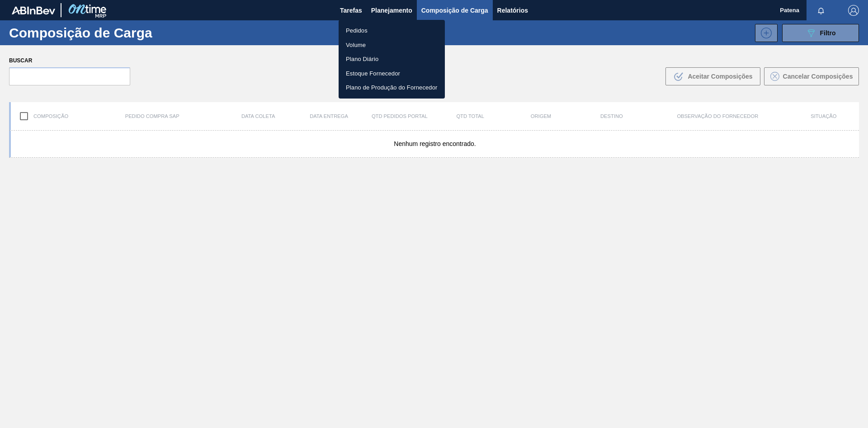 This screenshot has width=868, height=428. What do you see at coordinates (391, 74) in the screenshot?
I see `a: Estoque Fornecedor` at bounding box center [391, 74].